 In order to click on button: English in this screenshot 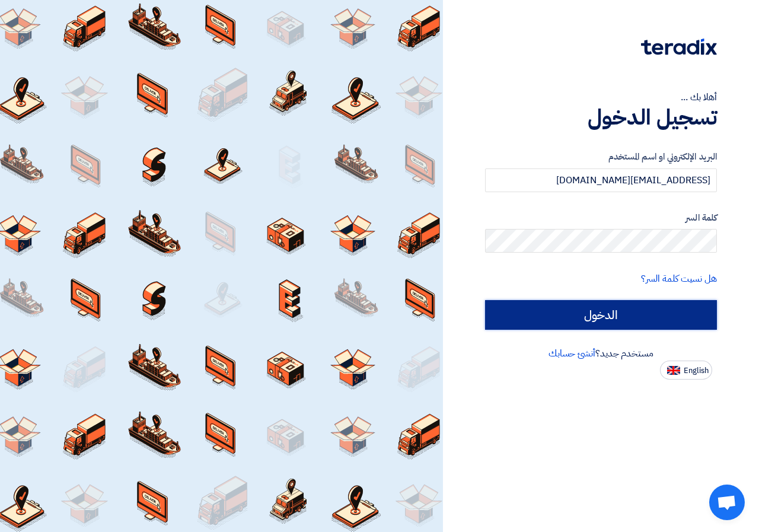, I will do `click(686, 370)`.